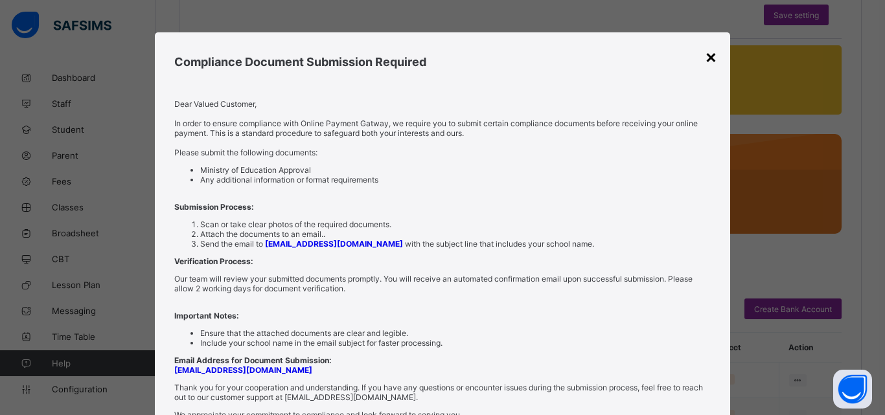 This screenshot has width=885, height=415. I want to click on p: Our team will review your submitted documents promptly. You will receive an automated confirmatio..., so click(443, 284).